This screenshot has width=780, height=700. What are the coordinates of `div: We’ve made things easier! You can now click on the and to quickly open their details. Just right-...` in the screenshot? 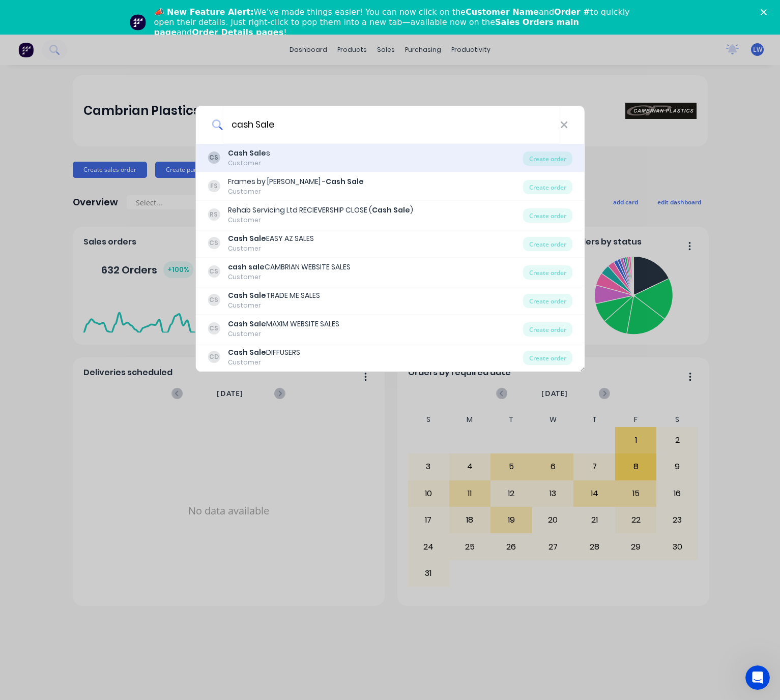 It's located at (395, 22).